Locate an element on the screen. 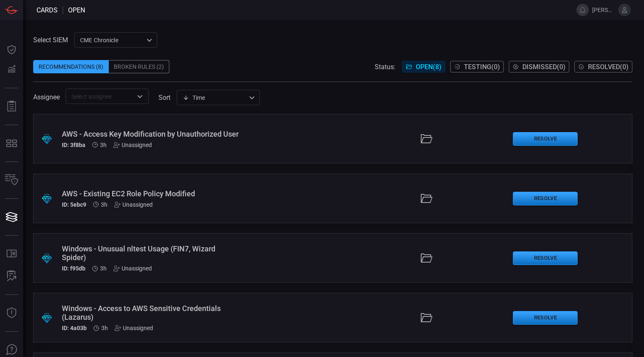 The height and width of the screenshot is (357, 644). button: Open(8) is located at coordinates (424, 67).